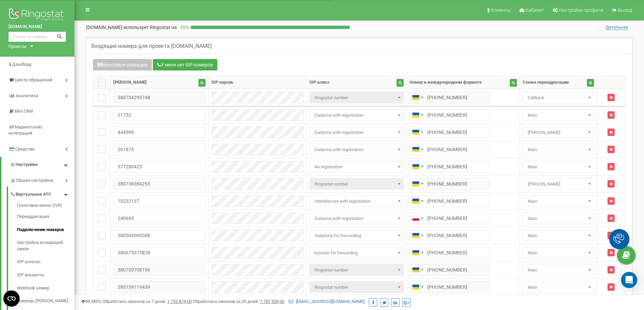 Image resolution: width=644 pixels, height=310 pixels. Describe the element at coordinates (445, 82) in the screenshot. I see `div: Номер в международном формате` at that location.